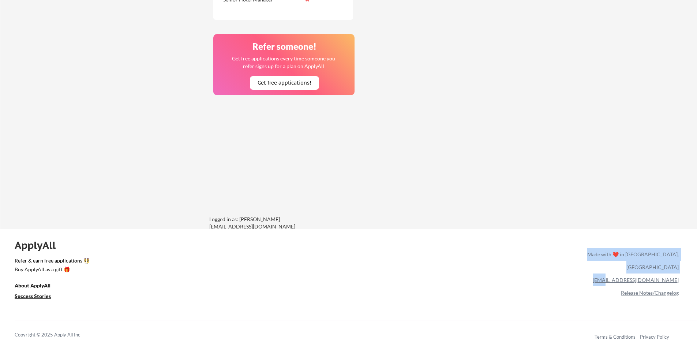 Image resolution: width=697 pixels, height=346 pixels. What do you see at coordinates (224, 261) in the screenshot?
I see `a: Refer & earn free applications 👯‍♀️` at bounding box center [224, 261].